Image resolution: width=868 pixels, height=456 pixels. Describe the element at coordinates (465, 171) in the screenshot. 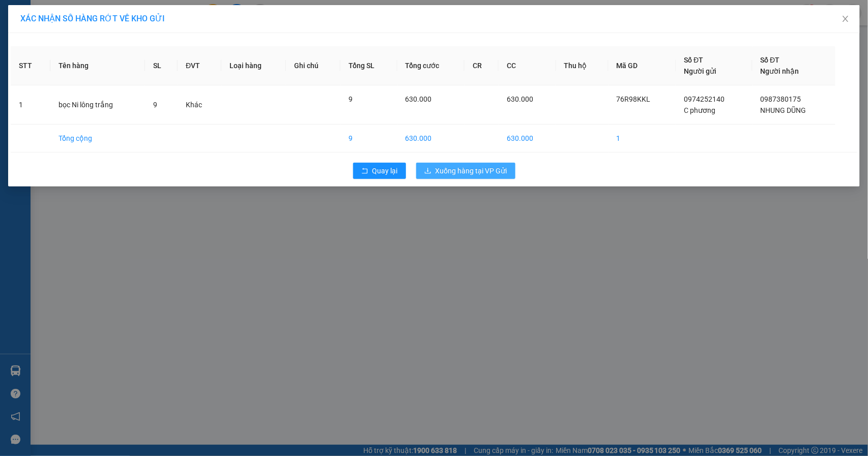

I see `button: downloadXuống hàng tại VP Gửi` at that location.